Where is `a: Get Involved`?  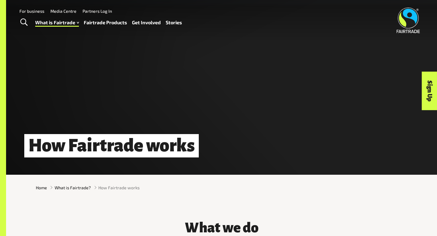
a: Get Involved is located at coordinates (146, 22).